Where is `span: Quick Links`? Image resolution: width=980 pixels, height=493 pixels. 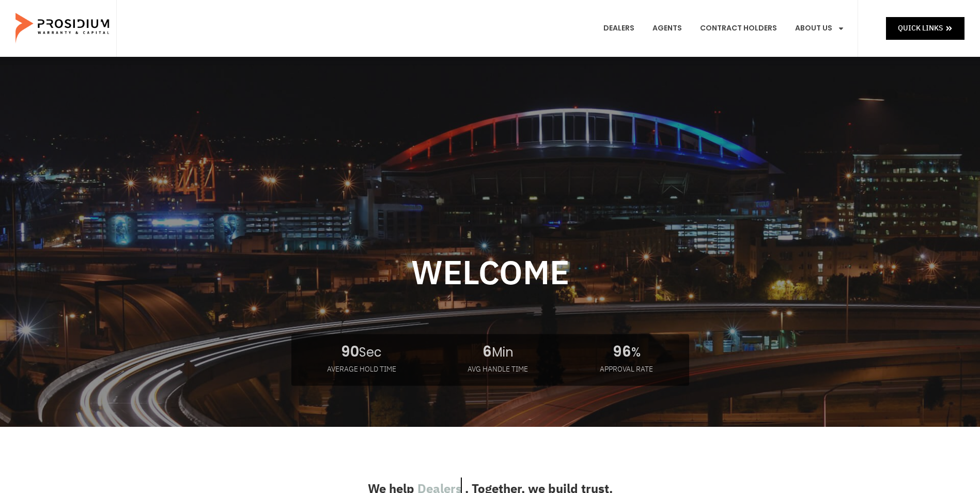
span: Quick Links is located at coordinates (920, 28).